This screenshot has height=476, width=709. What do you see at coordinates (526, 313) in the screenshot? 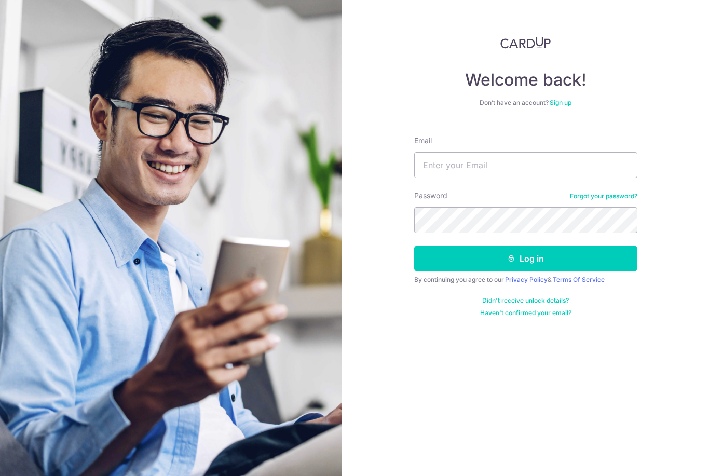
I see `a: Haven't confirmed your email?` at bounding box center [526, 313].